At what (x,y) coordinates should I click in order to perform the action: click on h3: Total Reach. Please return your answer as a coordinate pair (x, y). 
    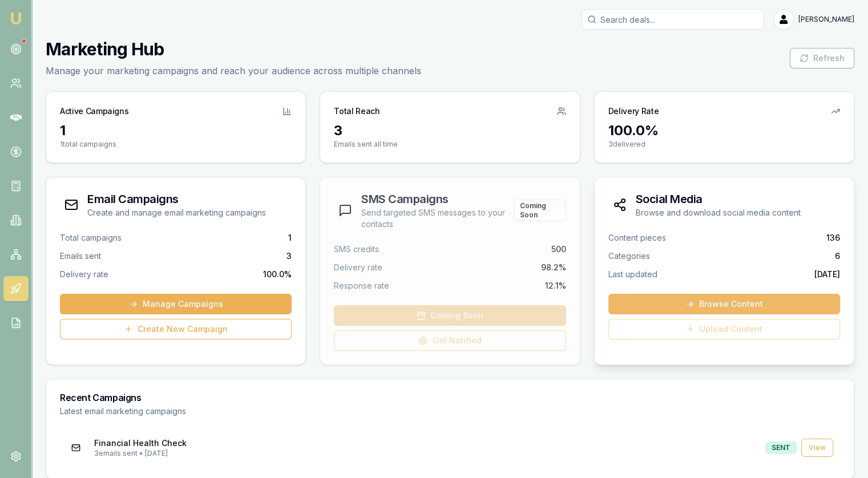
    Looking at the image, I should click on (357, 112).